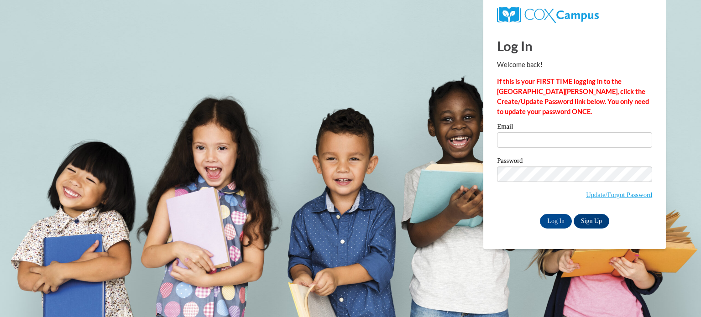 Image resolution: width=701 pixels, height=317 pixels. What do you see at coordinates (575, 65) in the screenshot?
I see `p: Welcome back!` at bounding box center [575, 65].